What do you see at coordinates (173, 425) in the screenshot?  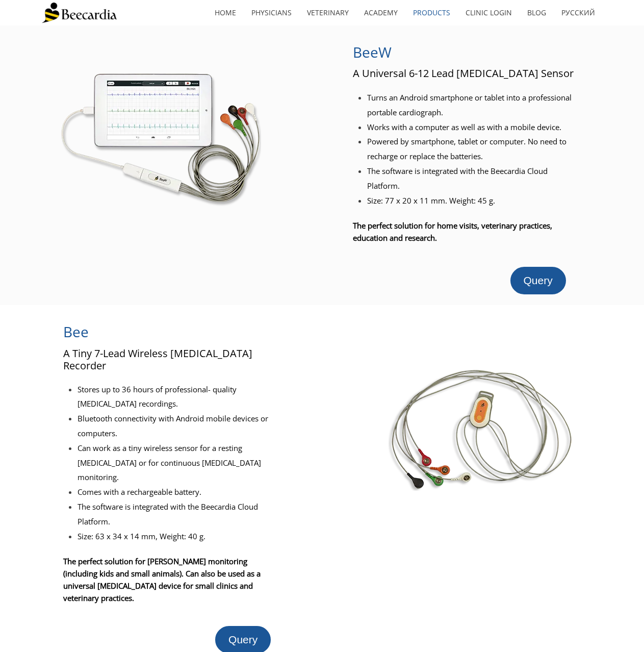 I see `span: Bluetooth connectivity with Android mobile devices or computers.` at bounding box center [173, 425].